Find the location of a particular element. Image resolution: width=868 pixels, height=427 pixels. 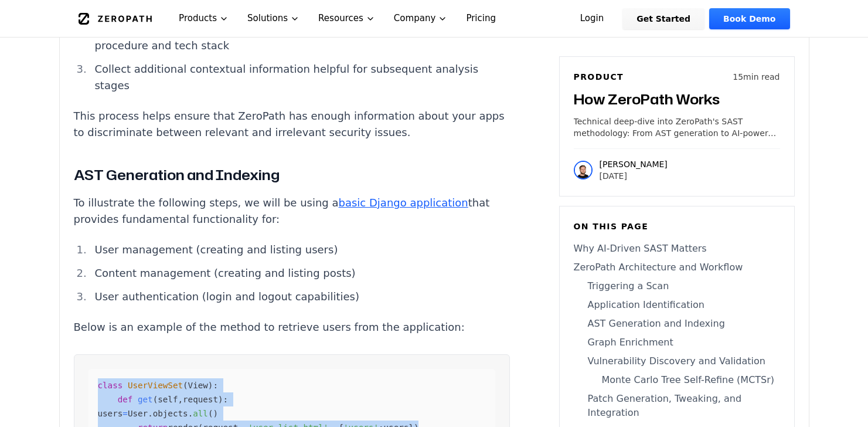

h3: AST Generation and Indexing is located at coordinates (292, 175).